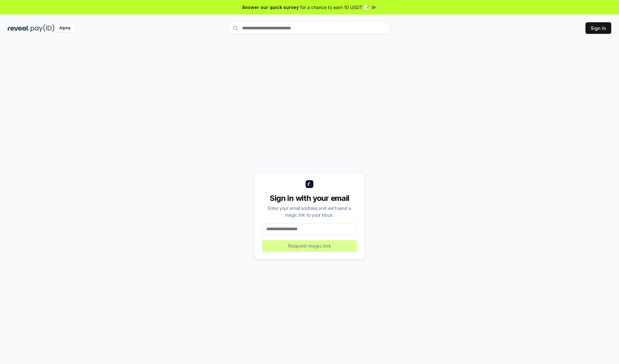  What do you see at coordinates (65, 28) in the screenshot?
I see `div: Alpha` at bounding box center [65, 28].